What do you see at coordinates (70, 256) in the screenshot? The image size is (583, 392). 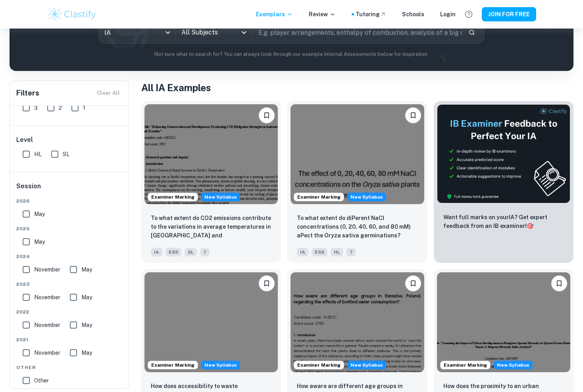 I see `span: 2024` at bounding box center [70, 256].